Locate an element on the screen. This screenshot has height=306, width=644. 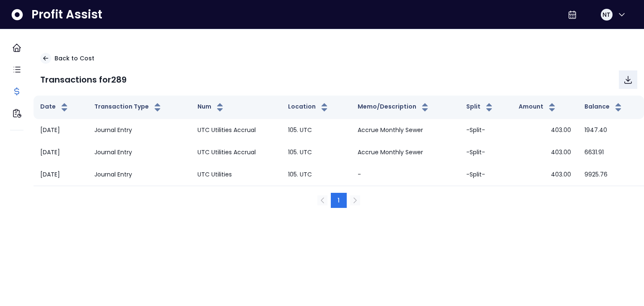
button: Split is located at coordinates (481, 107).